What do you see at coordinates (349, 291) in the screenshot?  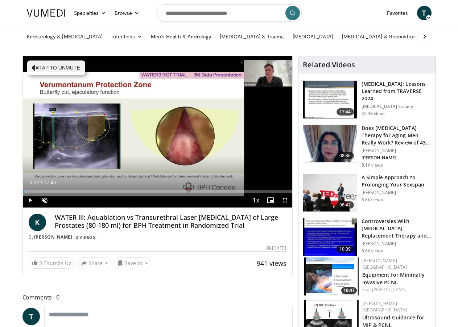 I see `span: 10:47` at bounding box center [349, 291].